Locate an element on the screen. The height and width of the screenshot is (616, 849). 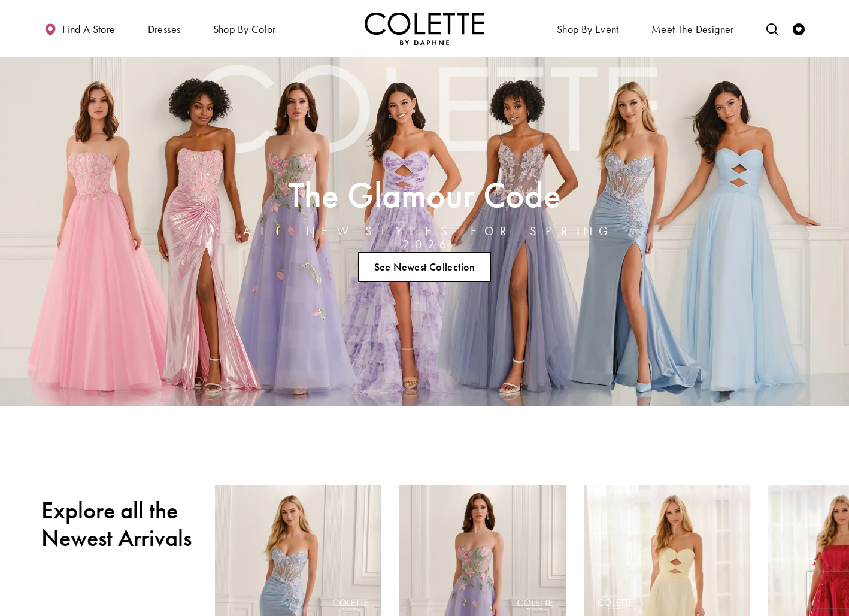
a: Visit Home Page is located at coordinates (424, 28).